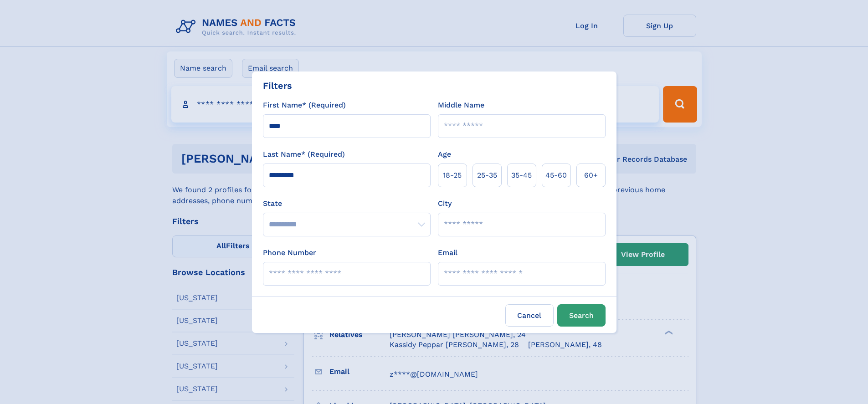 Image resolution: width=868 pixels, height=404 pixels. I want to click on label: Phone Number, so click(289, 253).